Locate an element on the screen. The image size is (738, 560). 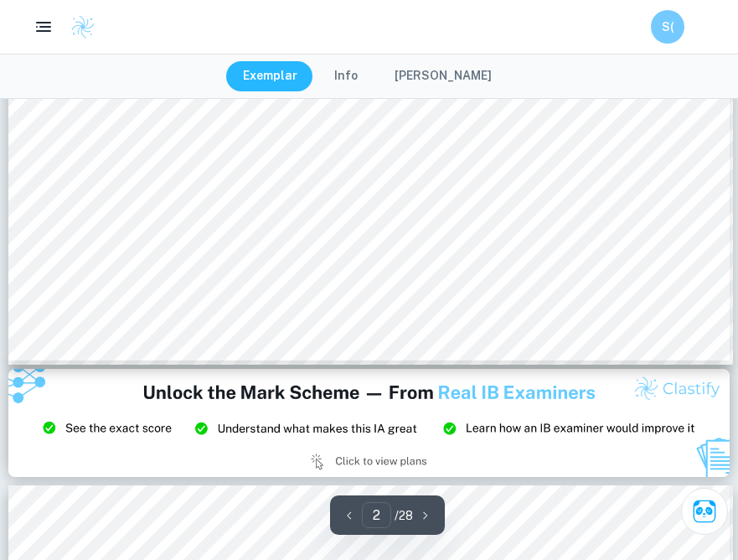
img: Clastify logo is located at coordinates (83, 27).